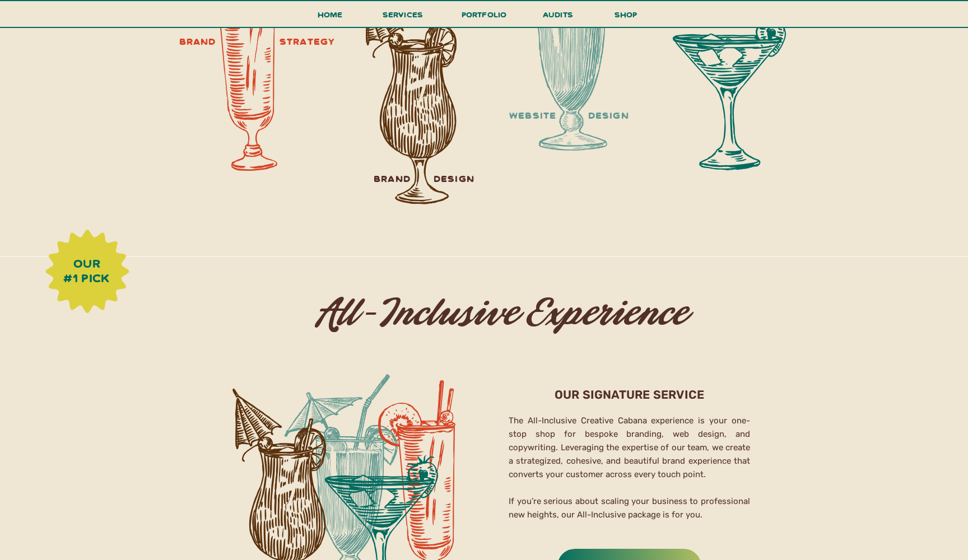 The image size is (968, 560). I want to click on h2: Our Signature service, so click(629, 394).